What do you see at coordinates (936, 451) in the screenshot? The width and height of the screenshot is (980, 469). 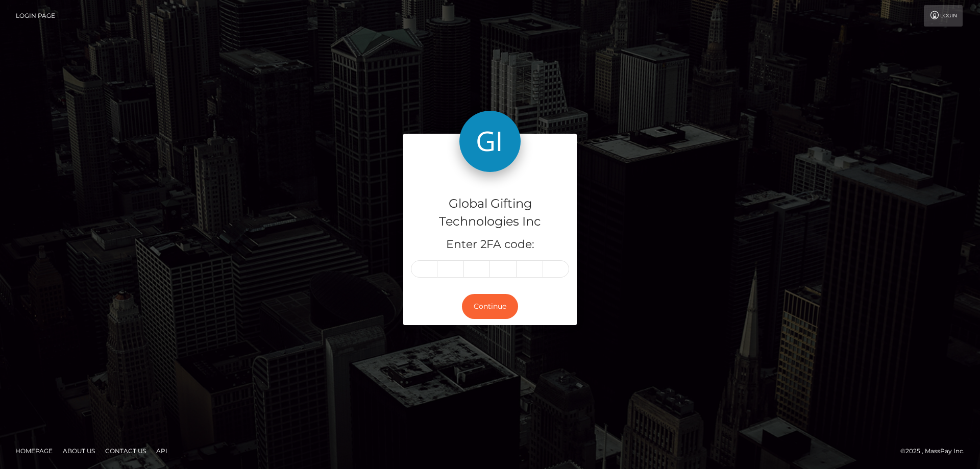 I see `div: © 2025 , MassPay Inc.` at bounding box center [936, 451].